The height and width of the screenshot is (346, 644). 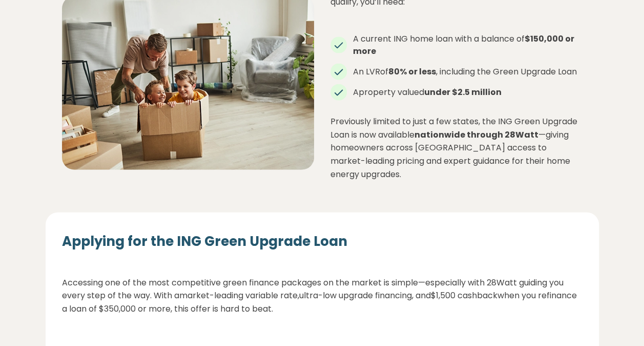 I want to click on strong: nationwide through 28Watt, so click(x=477, y=134).